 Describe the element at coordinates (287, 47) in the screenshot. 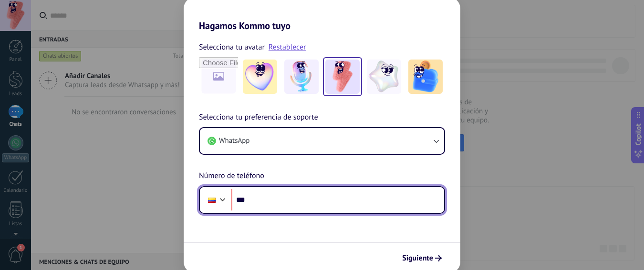

I see `a: Restablecer` at that location.